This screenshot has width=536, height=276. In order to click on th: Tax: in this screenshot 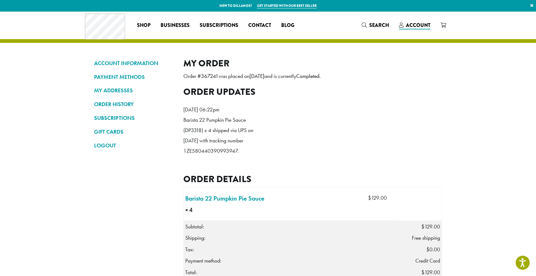, I will do `click(291, 250)`.